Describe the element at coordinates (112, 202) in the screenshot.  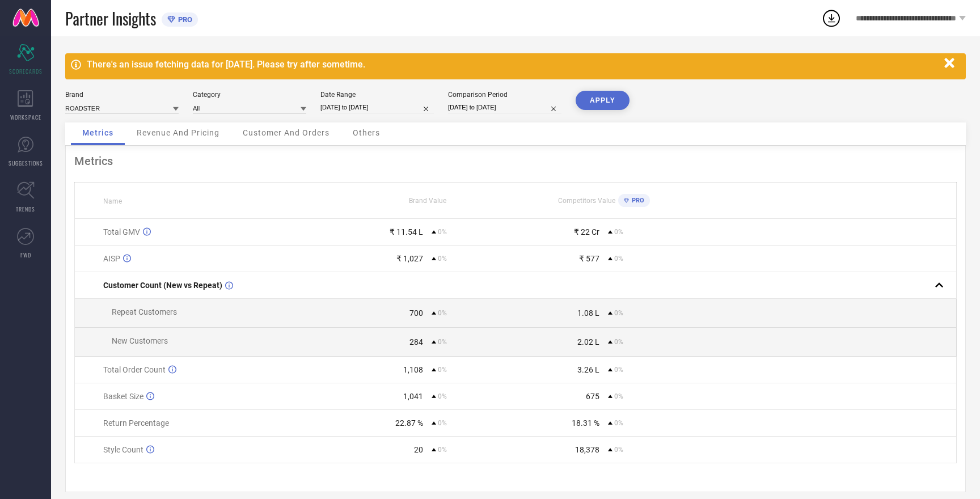
I see `span: Name` at that location.